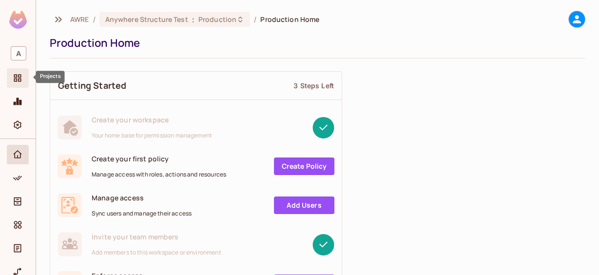 The height and width of the screenshot is (275, 599). I want to click on span: Create your first policy, so click(159, 158).